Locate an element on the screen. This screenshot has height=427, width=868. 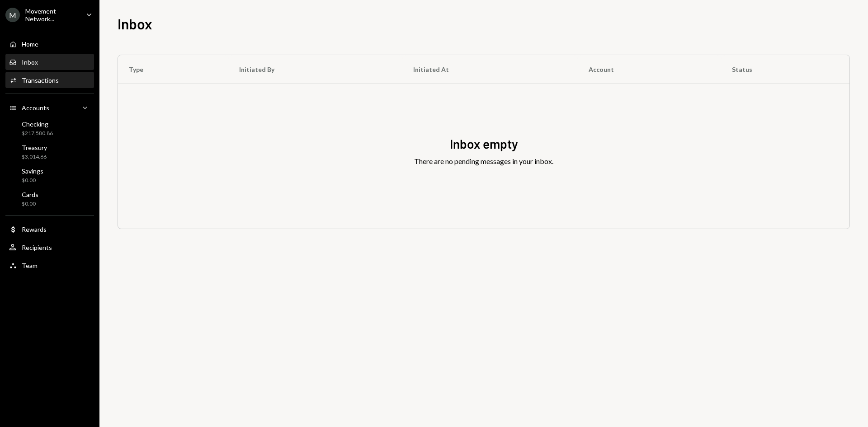
div: Cards is located at coordinates (30, 194).